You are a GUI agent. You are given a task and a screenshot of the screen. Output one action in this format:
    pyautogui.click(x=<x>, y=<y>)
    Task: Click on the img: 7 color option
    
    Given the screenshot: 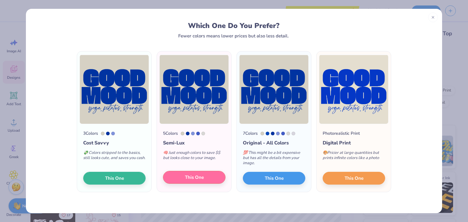 What is the action you would take?
    pyautogui.click(x=274, y=89)
    